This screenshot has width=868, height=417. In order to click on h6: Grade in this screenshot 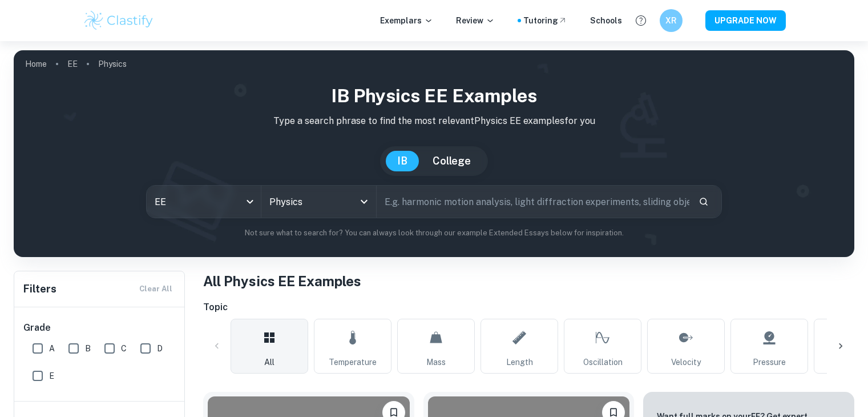, I will do `click(100, 327)`.